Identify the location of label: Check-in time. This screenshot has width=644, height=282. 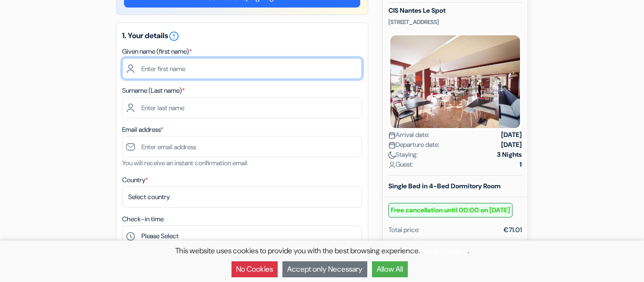
(143, 220).